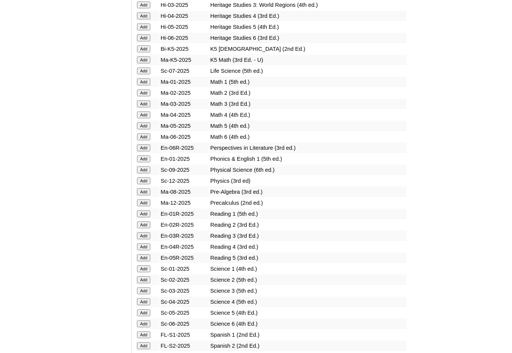  I want to click on td: Science 4 (5th ed.), so click(308, 302).